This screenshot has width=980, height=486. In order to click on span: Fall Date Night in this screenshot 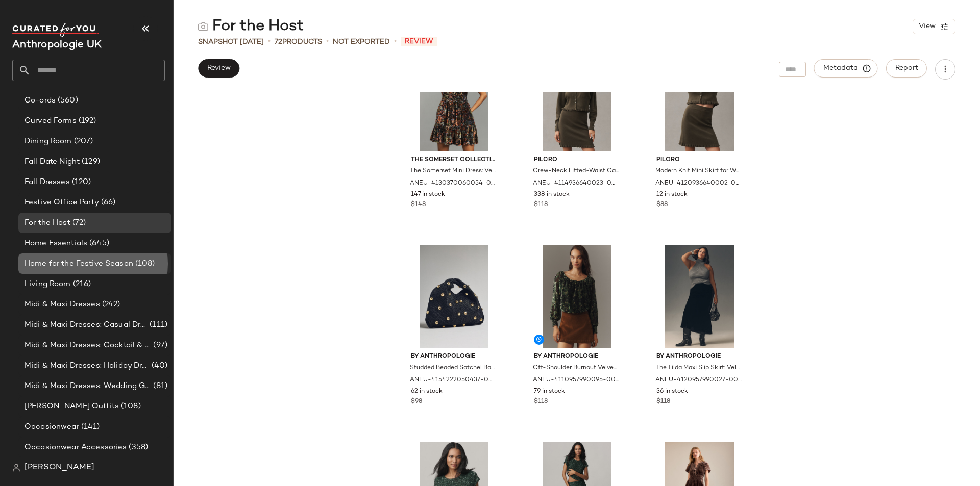, I will do `click(52, 162)`.